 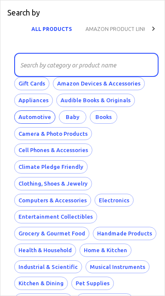 I want to click on button: Appliances, so click(x=33, y=100).